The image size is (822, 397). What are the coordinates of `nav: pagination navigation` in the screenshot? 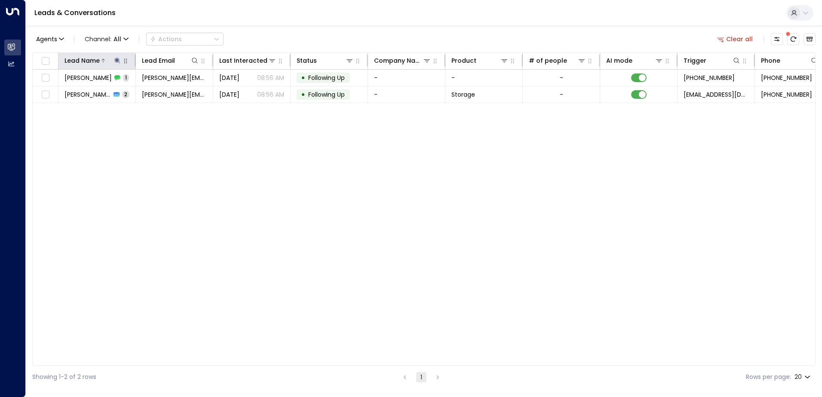 It's located at (421, 377).